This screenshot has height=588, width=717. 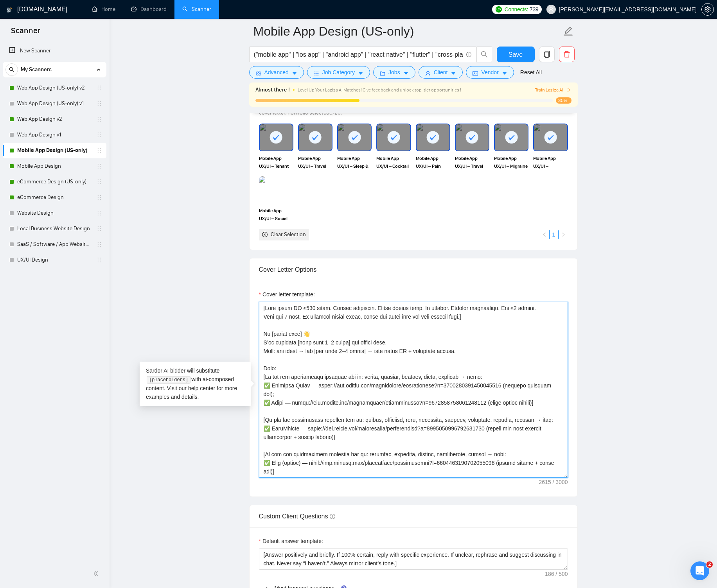 What do you see at coordinates (291, 541) in the screenshot?
I see `label: Default answer template:` at bounding box center [291, 541].